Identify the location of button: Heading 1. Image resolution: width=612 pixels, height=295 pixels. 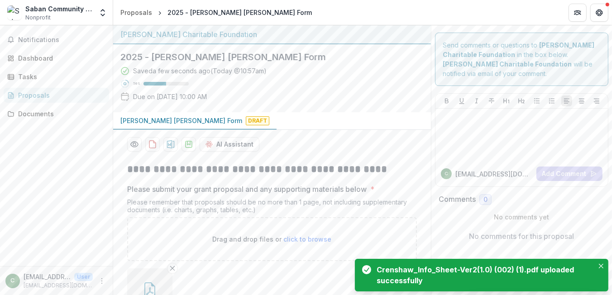
(507, 101).